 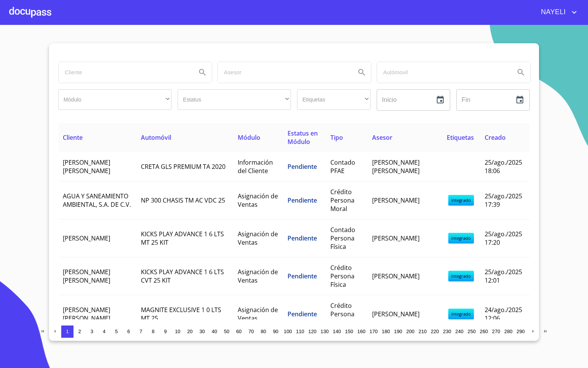 I want to click on span: 290, so click(x=520, y=331).